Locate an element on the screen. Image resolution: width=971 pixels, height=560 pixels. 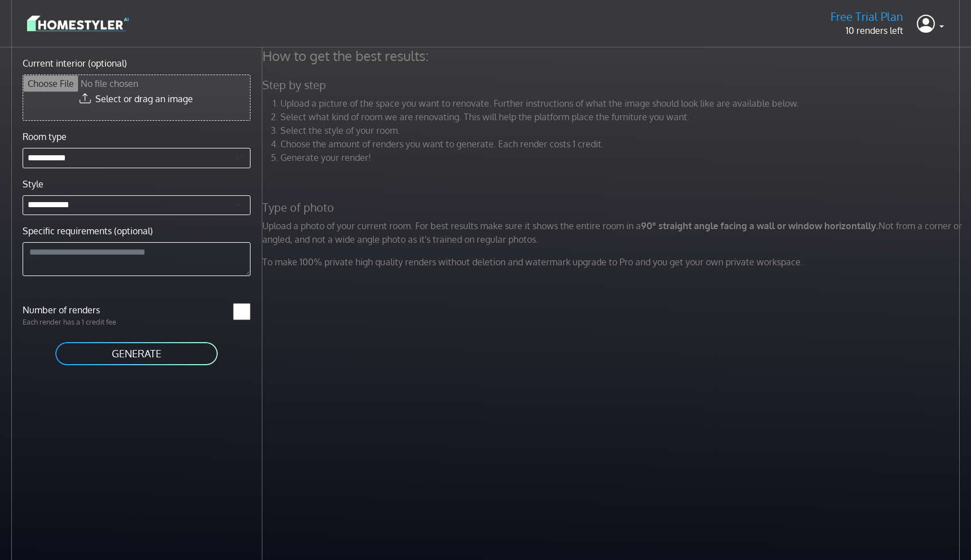
li: Select the style of your room. is located at coordinates (621, 130).